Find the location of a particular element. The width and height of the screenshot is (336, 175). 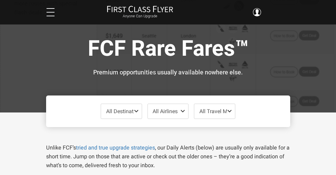

a: tried and true upgrade strategies is located at coordinates (115, 147).